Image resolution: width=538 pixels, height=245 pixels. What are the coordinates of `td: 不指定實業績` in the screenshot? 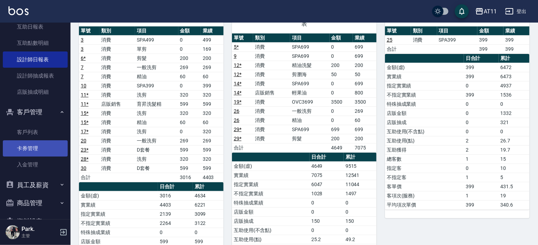 It's located at (424, 95).